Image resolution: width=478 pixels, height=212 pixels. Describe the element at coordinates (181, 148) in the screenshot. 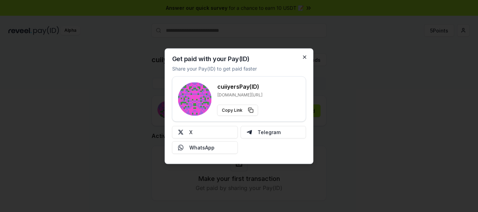

I see `img: Whatsapp` at that location.